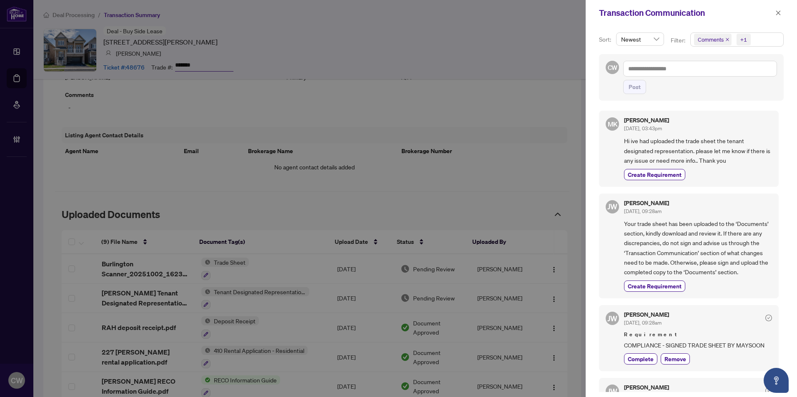  I want to click on button: Remove, so click(675, 359).